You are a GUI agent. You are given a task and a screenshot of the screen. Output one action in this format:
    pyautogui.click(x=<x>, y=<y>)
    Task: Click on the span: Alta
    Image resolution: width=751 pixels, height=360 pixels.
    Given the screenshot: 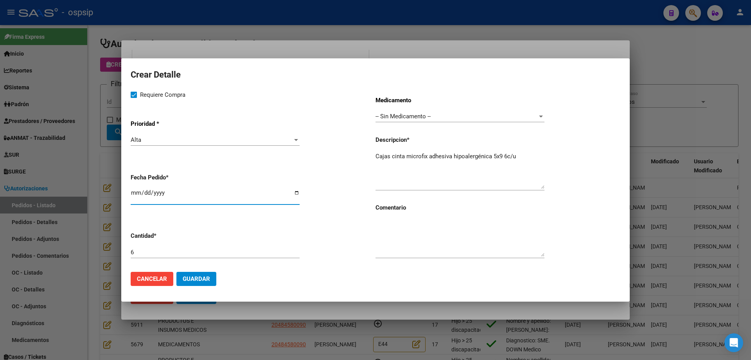 What is the action you would take?
    pyautogui.click(x=136, y=140)
    